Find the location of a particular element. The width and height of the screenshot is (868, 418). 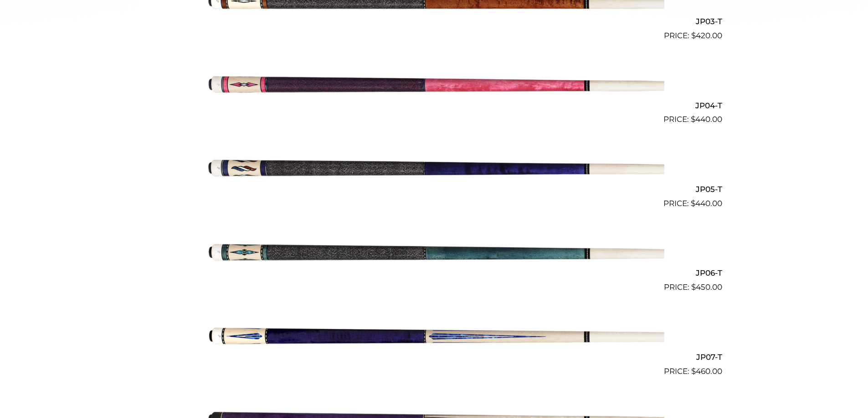

img: JP04-T is located at coordinates (434, 84).